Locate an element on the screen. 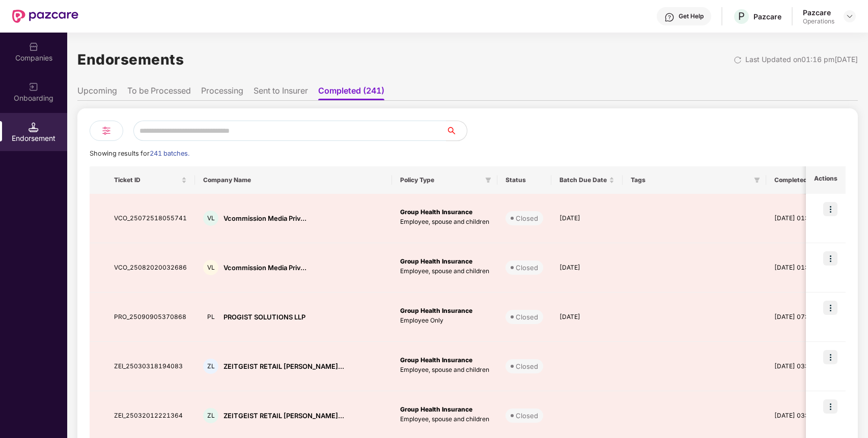 Image resolution: width=868 pixels, height=438 pixels. li: Completed (241) is located at coordinates (351, 92).